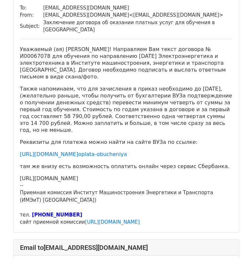  Describe the element at coordinates (126, 166) in the screenshot. I see `p: там же внизу есть возможность оплатить онлайн через сервис Сбербанка.` at that location.